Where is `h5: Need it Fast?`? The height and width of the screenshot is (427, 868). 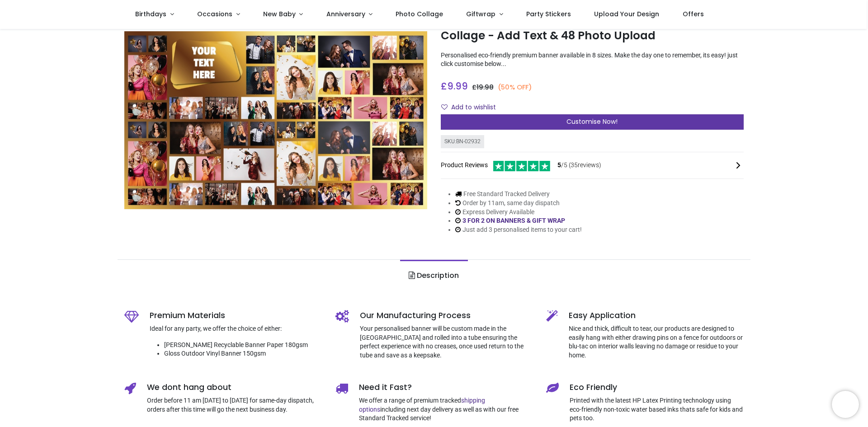
h5: Need it Fast? is located at coordinates (446, 387).